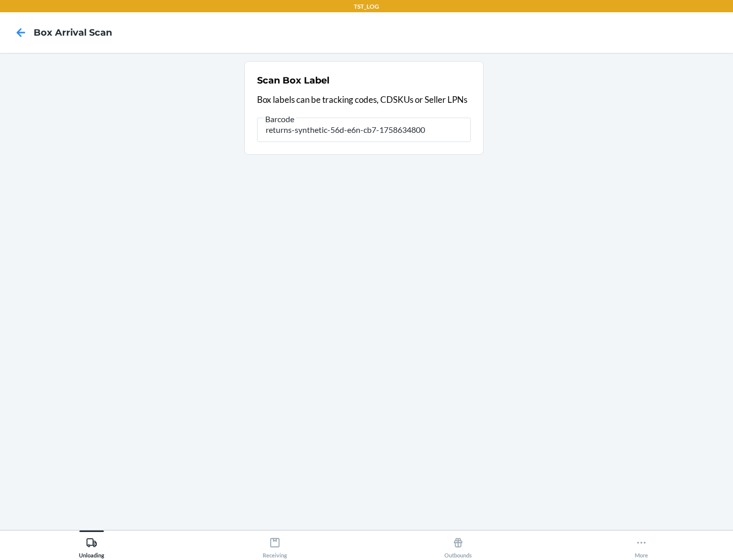 The height and width of the screenshot is (560, 733). I want to click on span: Barcode, so click(280, 119).